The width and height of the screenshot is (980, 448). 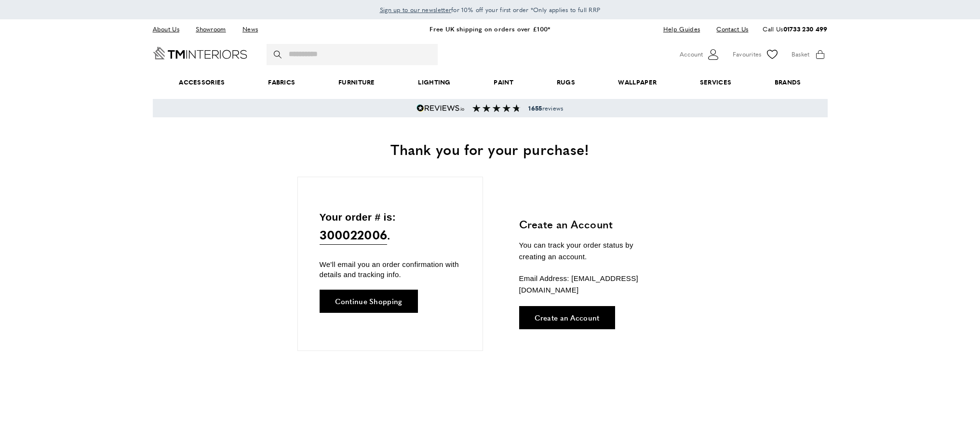 I want to click on p: You can track your order status by creating an account., so click(x=590, y=251).